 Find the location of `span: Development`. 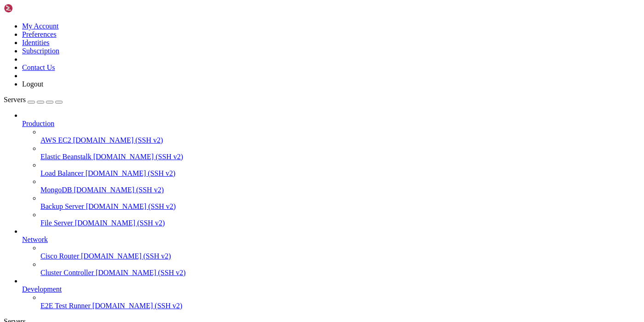

span: Development is located at coordinates (41, 288).